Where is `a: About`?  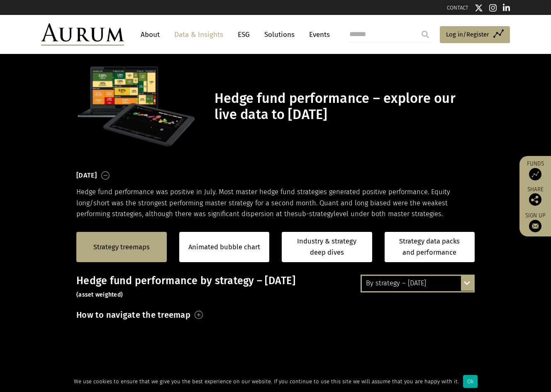
a: About is located at coordinates (150, 34).